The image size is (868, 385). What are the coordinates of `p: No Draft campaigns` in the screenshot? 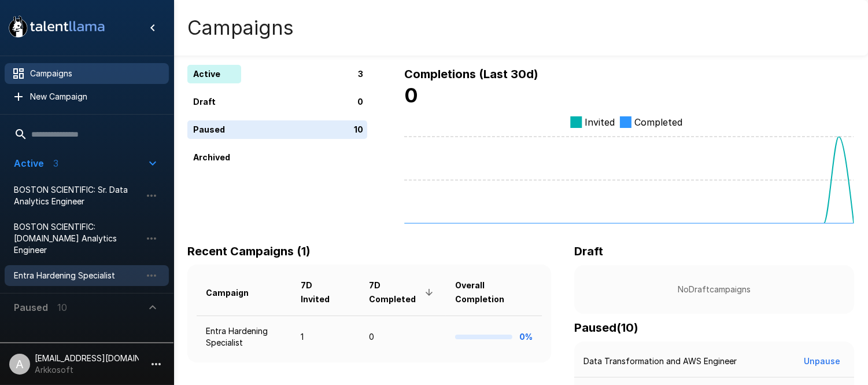 It's located at (715, 290).